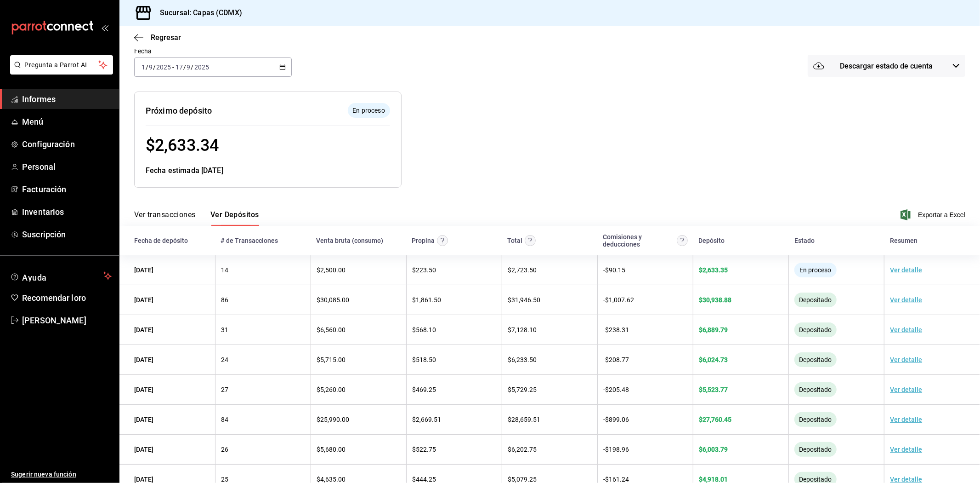  Describe the element at coordinates (619, 449) in the screenshot. I see `font: 198.96` at that location.